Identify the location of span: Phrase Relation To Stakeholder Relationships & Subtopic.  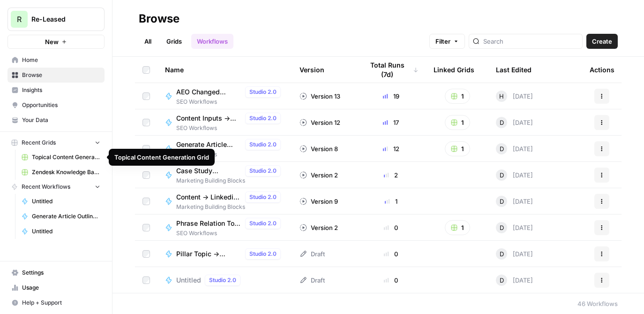
(208, 223).